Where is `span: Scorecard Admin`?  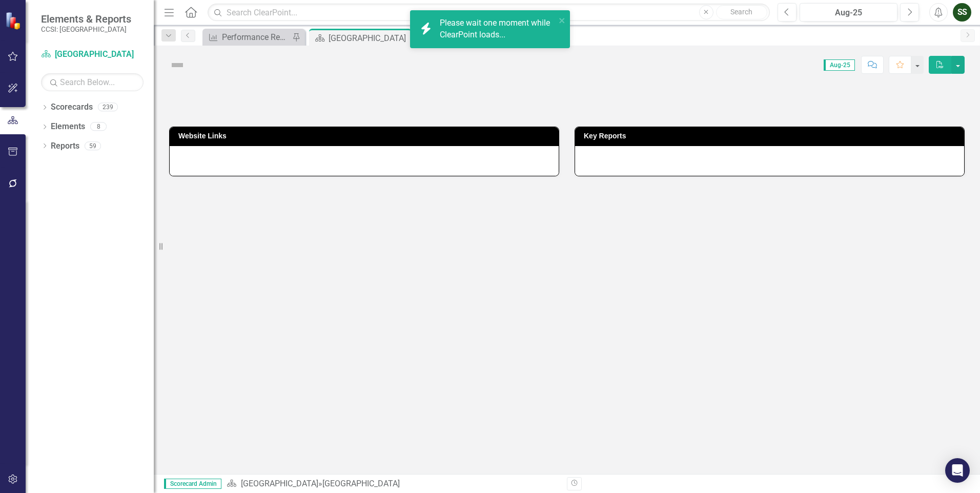 span: Scorecard Admin is located at coordinates (193, 484).